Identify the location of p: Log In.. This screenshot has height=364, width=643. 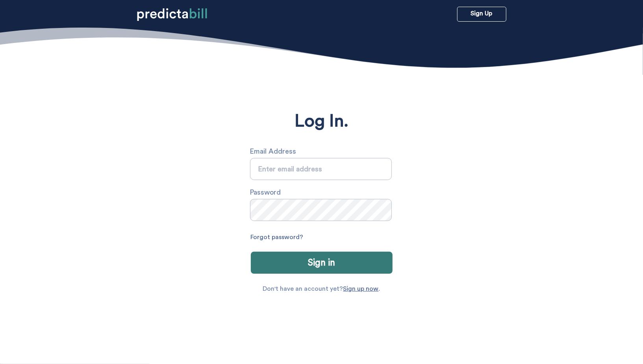
(322, 121).